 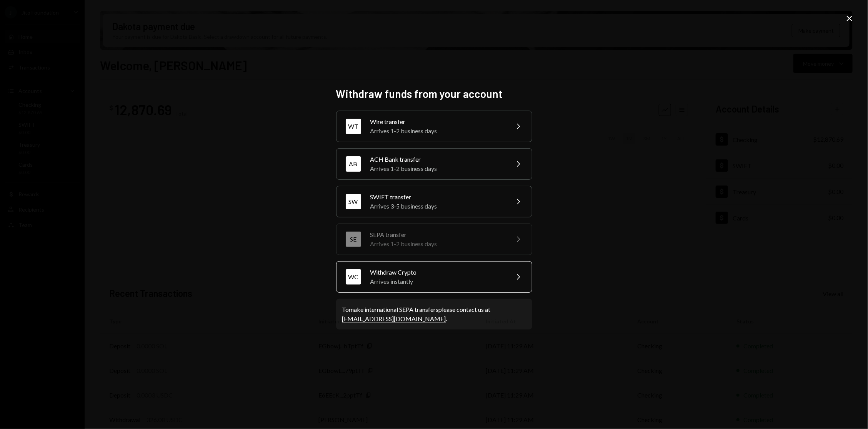 I want to click on div: AB, so click(x=353, y=164).